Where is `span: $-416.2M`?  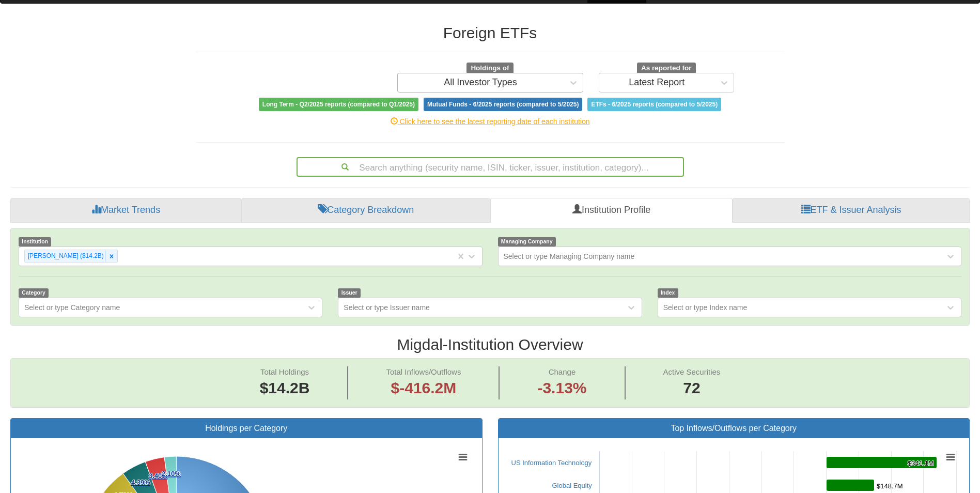 span: $-416.2M is located at coordinates (424, 388).